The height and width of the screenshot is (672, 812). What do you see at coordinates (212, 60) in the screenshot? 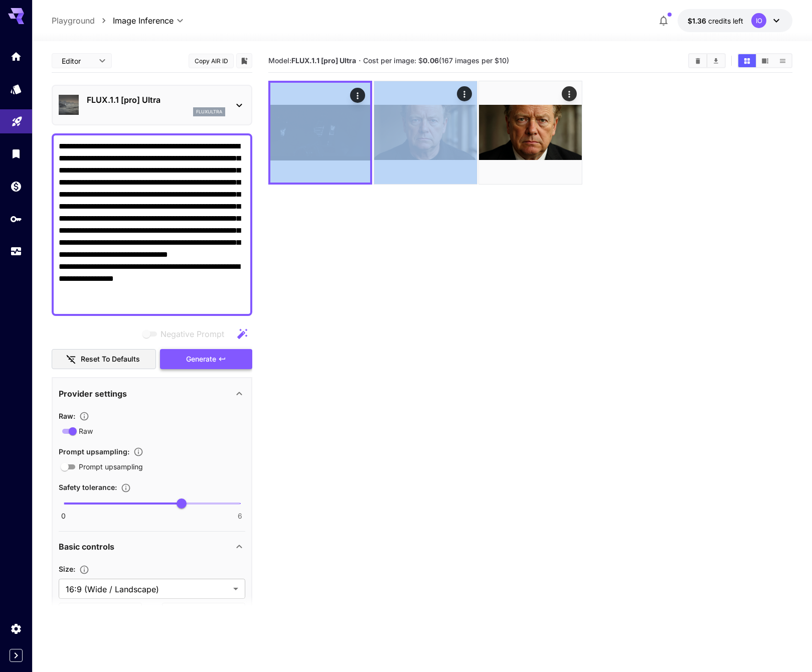
I see `button: Copy AIR ID` at bounding box center [212, 60].